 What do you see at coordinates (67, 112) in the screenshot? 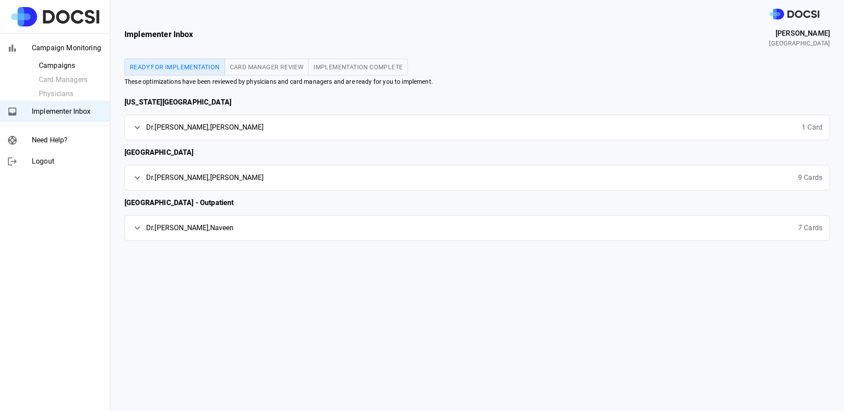
I see `span: Implementer Inbox` at bounding box center [67, 112].